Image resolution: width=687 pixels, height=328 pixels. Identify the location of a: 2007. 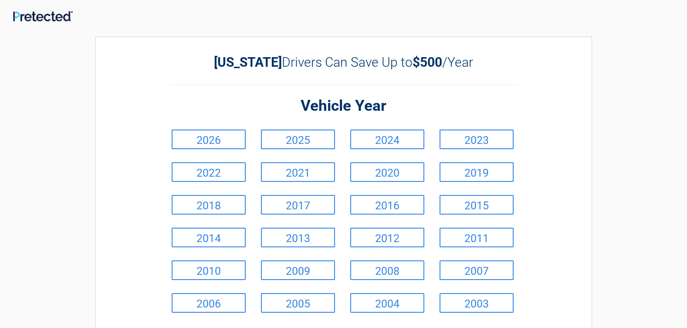
(477, 270).